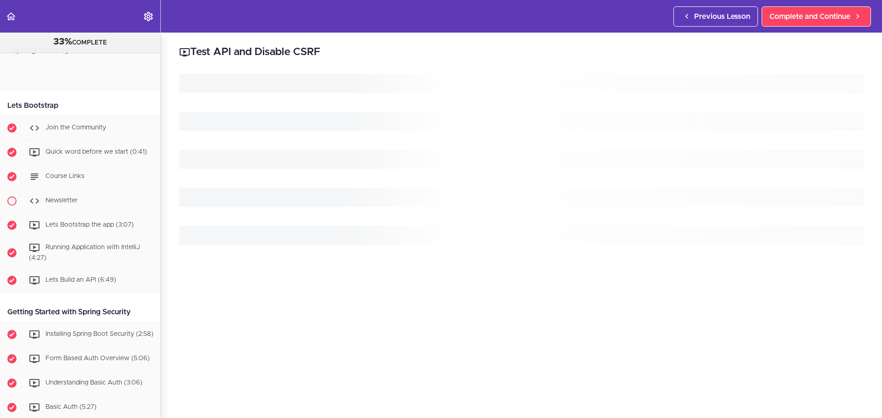 The image size is (882, 418). What do you see at coordinates (80, 42) in the screenshot?
I see `div: COMPLETE` at bounding box center [80, 42].